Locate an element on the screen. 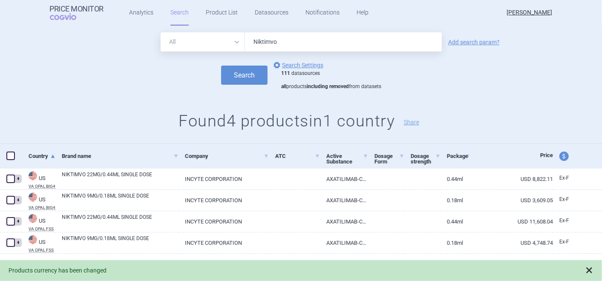 The width and height of the screenshot is (602, 281). span: Price is located at coordinates (547, 155).